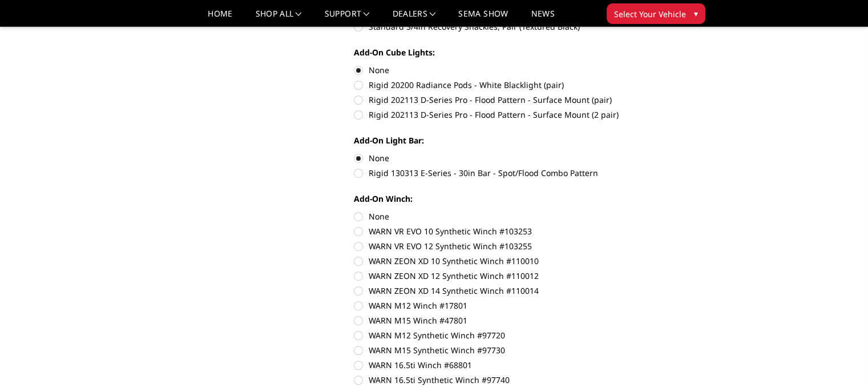 This screenshot has width=868, height=387. What do you see at coordinates (840, 359) in the screenshot?
I see `div: Chat Widget` at bounding box center [840, 359].